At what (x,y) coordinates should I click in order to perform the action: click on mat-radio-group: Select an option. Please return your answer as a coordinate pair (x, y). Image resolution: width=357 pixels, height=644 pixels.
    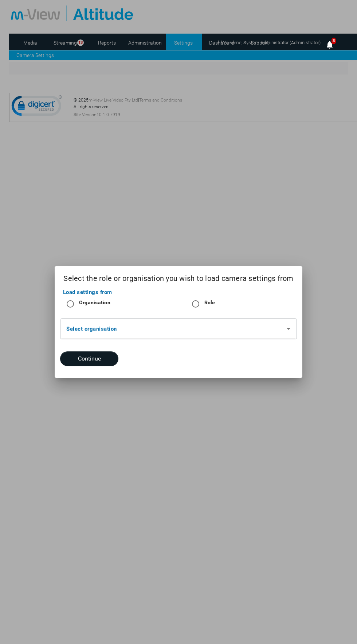
    Looking at the image, I should click on (140, 304).